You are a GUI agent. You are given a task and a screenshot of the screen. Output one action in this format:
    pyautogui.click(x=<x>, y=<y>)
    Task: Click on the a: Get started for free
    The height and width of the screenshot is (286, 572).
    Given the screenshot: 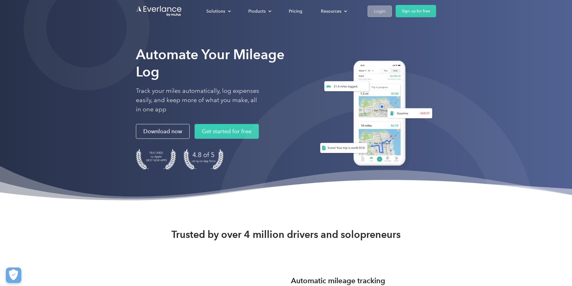 What is the action you would take?
    pyautogui.click(x=227, y=132)
    